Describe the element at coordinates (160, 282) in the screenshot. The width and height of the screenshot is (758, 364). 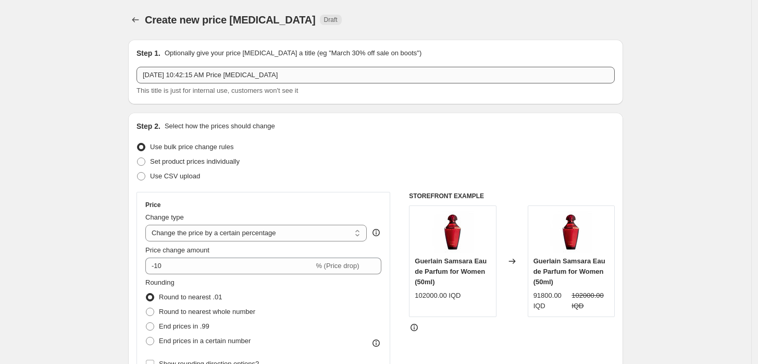
I see `span: Rounding` at that location.